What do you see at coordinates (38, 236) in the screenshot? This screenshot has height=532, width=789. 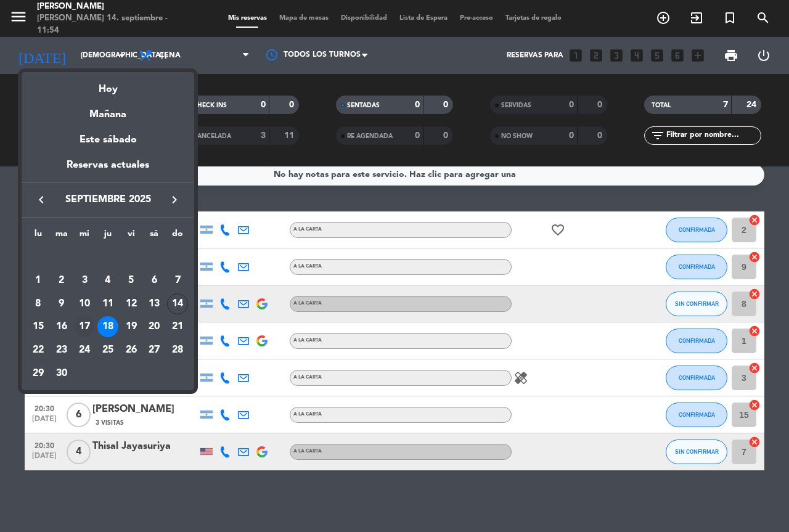 I see `th: lunes` at bounding box center [38, 236].